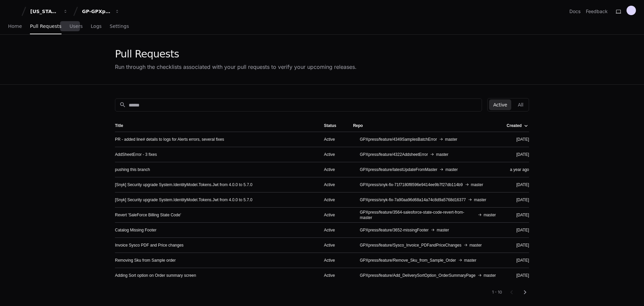 This screenshot has width=644, height=306. I want to click on span: GPXpress/feature/4349SamplesBatchError, so click(398, 139).